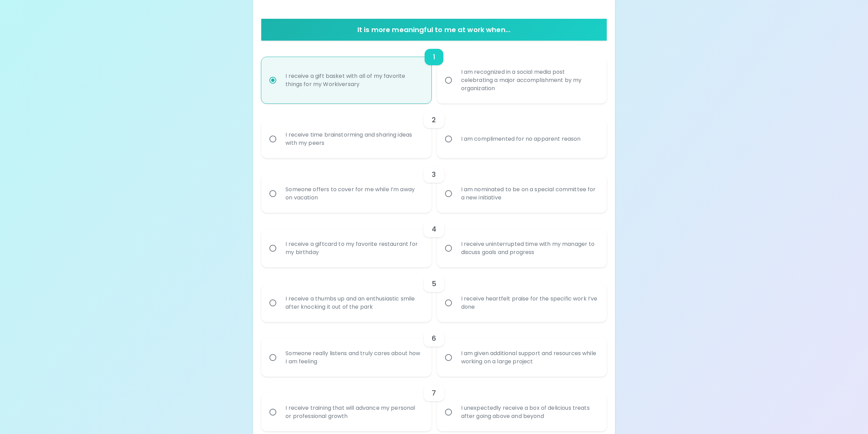  I want to click on h6: 5, so click(434, 284).